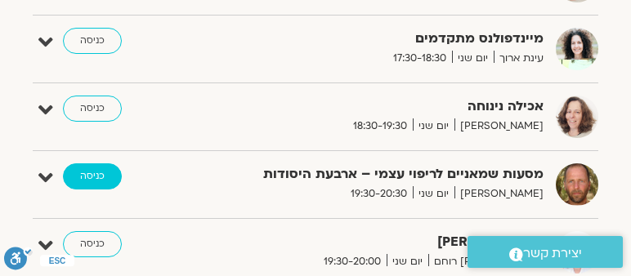  What do you see at coordinates (546, 252) in the screenshot?
I see `a: יצירת קשר` at bounding box center [546, 252].